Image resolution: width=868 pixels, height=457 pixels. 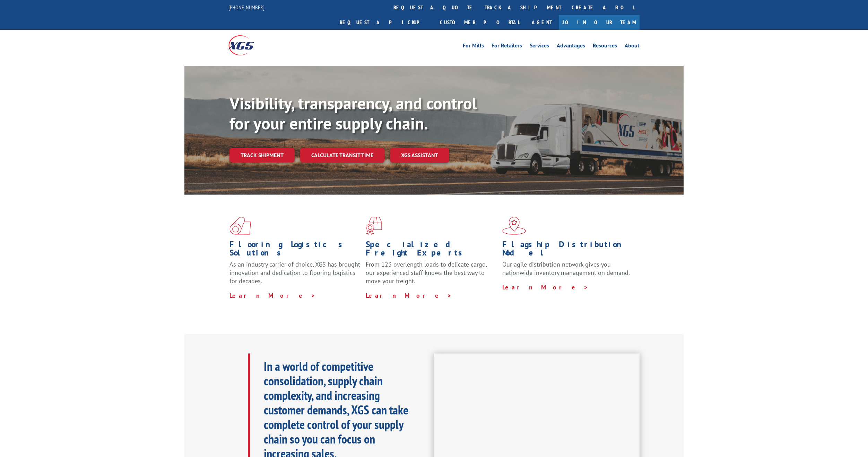 I want to click on a: For Mills, so click(x=473, y=47).